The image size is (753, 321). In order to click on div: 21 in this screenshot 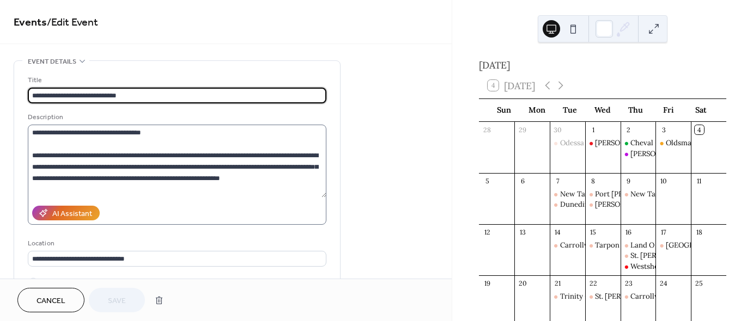, I will do `click(557, 283)`.